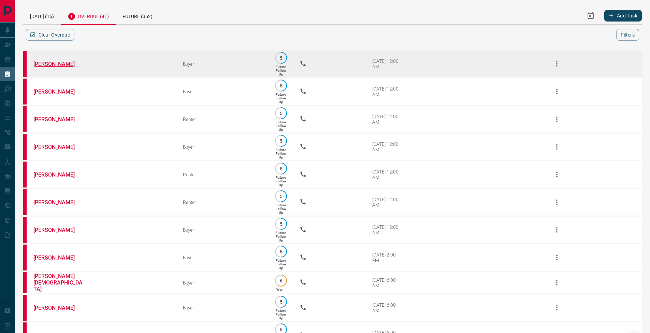 Image resolution: width=650 pixels, height=333 pixels. I want to click on div: Future (352), so click(138, 15).